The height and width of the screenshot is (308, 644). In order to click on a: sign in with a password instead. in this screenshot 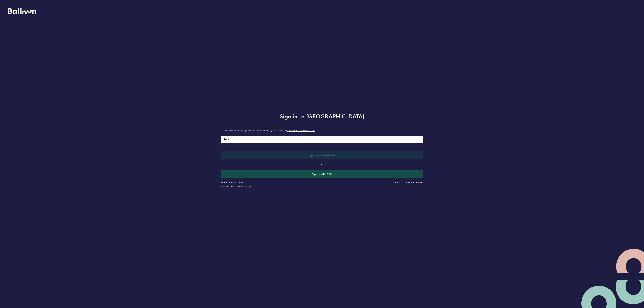, I will do `click(301, 131)`.